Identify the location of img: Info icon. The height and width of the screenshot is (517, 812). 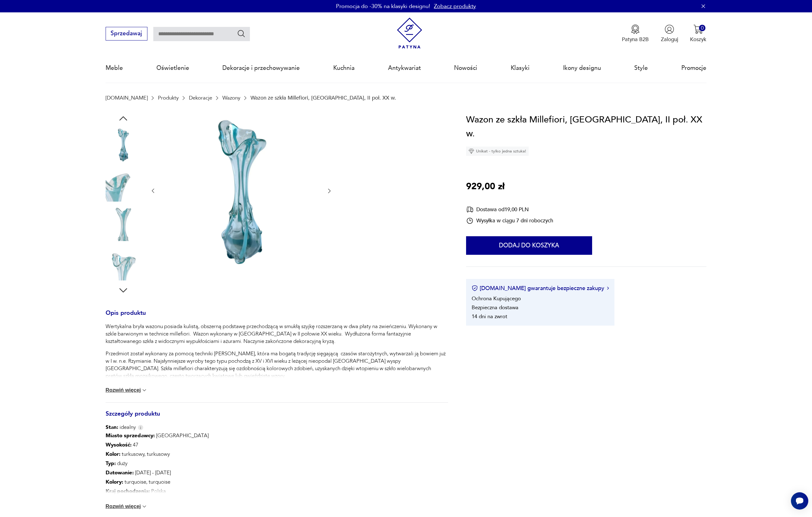
(141, 428).